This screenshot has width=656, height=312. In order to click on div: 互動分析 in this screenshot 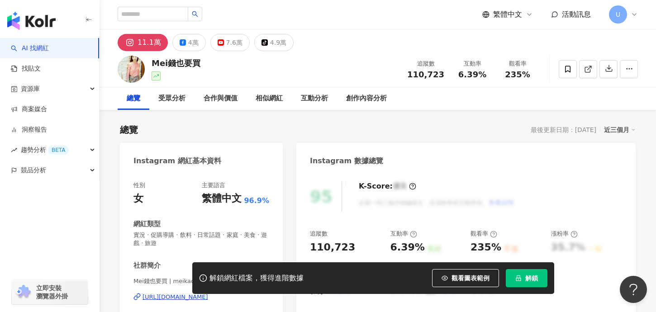, I will do `click(314, 99)`.